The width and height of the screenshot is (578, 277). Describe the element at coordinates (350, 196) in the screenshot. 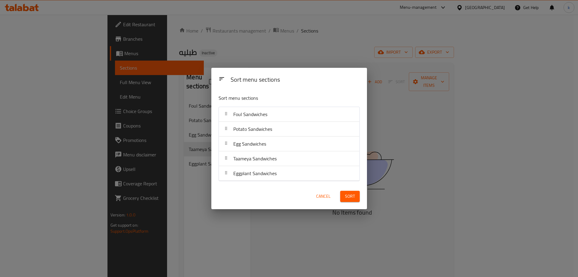

I see `button: Sort` at that location.